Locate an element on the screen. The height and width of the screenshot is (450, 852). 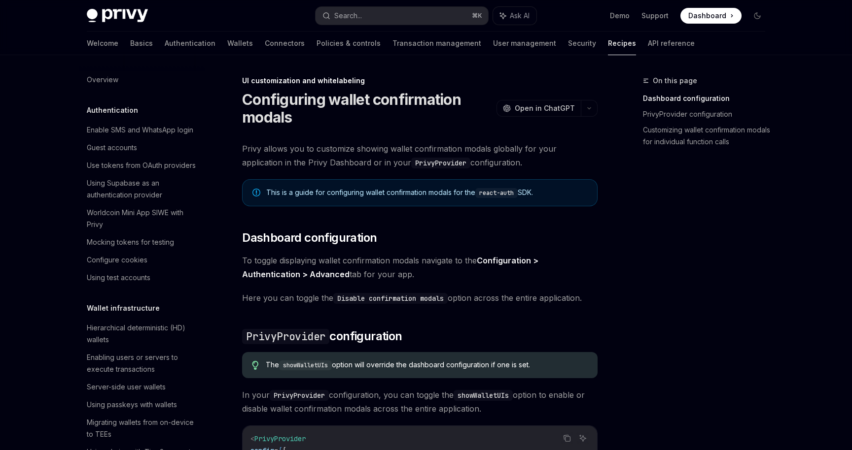
a: API reference is located at coordinates (671, 43).